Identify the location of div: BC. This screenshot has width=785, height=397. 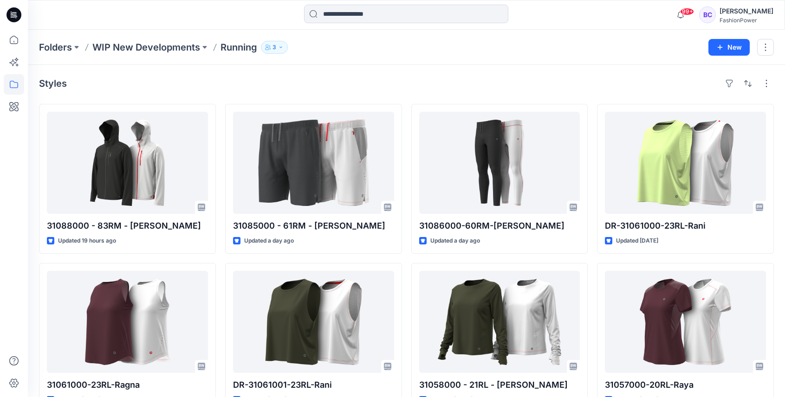
(708, 15).